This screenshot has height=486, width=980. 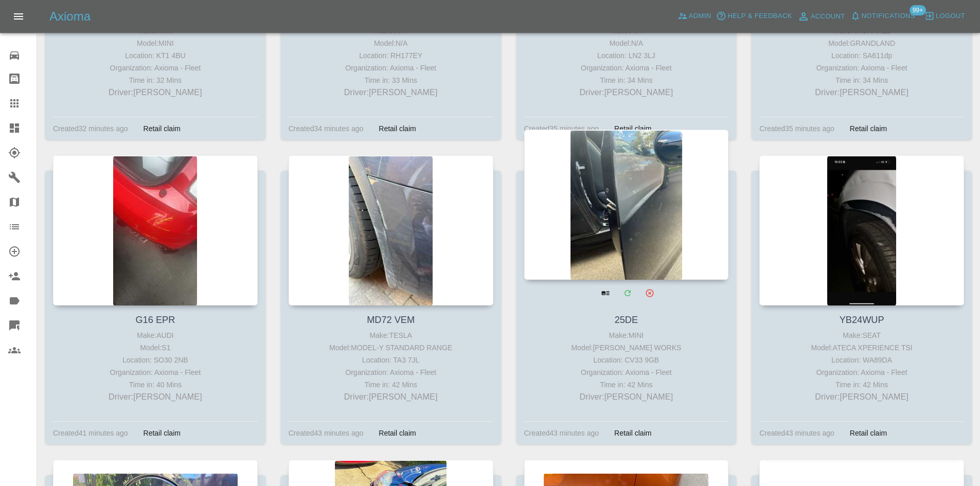 What do you see at coordinates (391, 56) in the screenshot?
I see `div: Location: RH177EY` at bounding box center [391, 56].